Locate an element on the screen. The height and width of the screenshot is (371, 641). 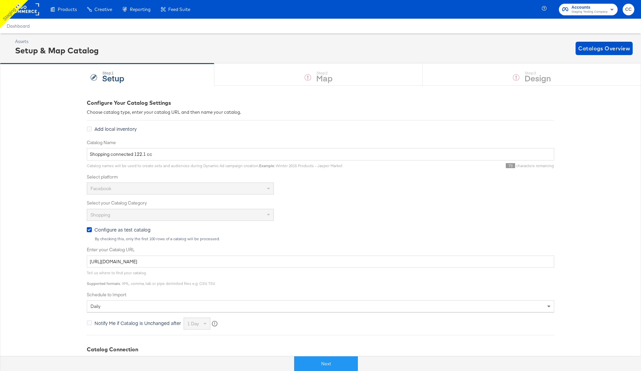
button: AccountsStaging Testing Company is located at coordinates (589, 9).